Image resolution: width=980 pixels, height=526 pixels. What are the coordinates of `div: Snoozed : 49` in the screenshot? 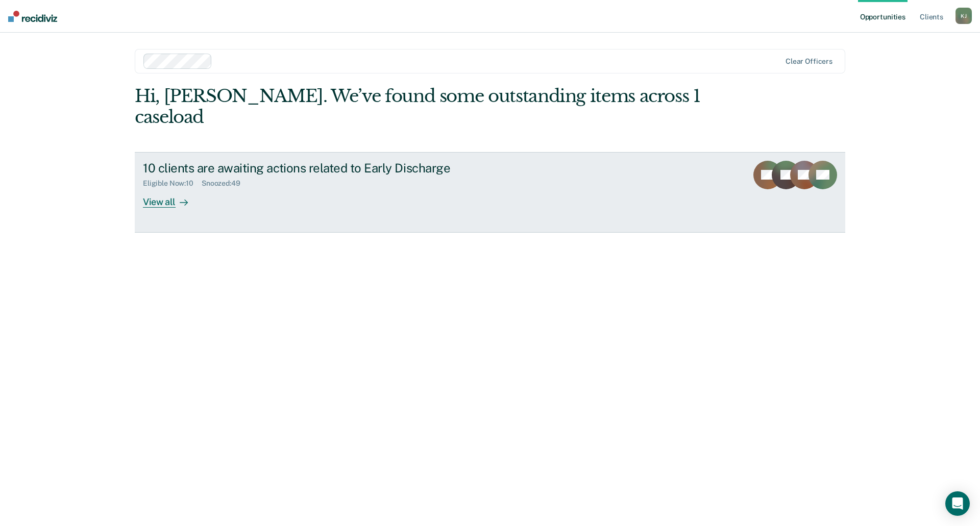 It's located at (225, 183).